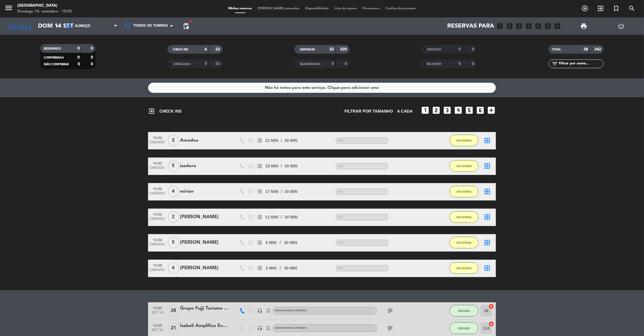  I want to click on span: 4, so click(173, 191).